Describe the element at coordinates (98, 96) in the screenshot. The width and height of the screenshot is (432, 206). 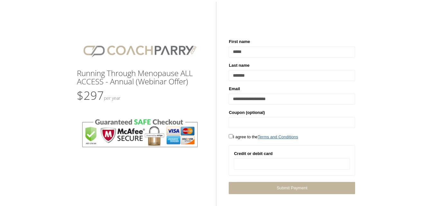
I see `span: $297` at that location.